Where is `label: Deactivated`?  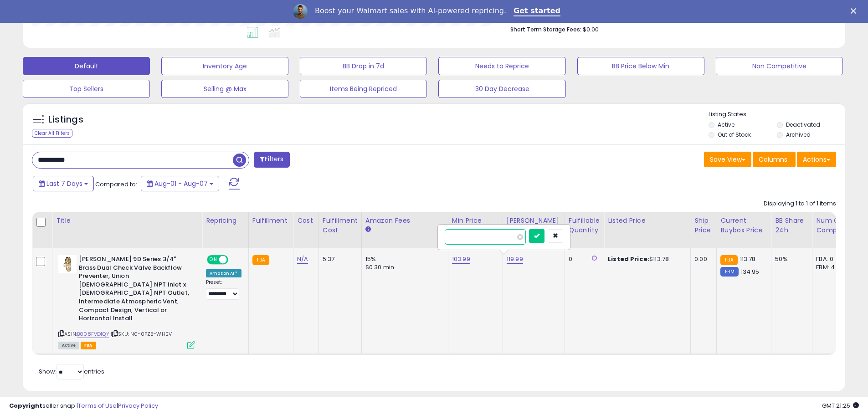
label: Deactivated is located at coordinates (803, 124).